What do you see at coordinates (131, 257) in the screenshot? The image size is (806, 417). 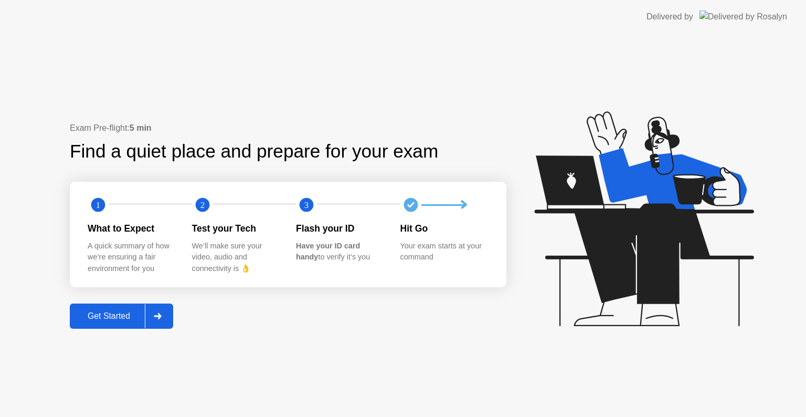 I see `div: A quick summary of how we’re ensuring a fair environment for you` at bounding box center [131, 257].